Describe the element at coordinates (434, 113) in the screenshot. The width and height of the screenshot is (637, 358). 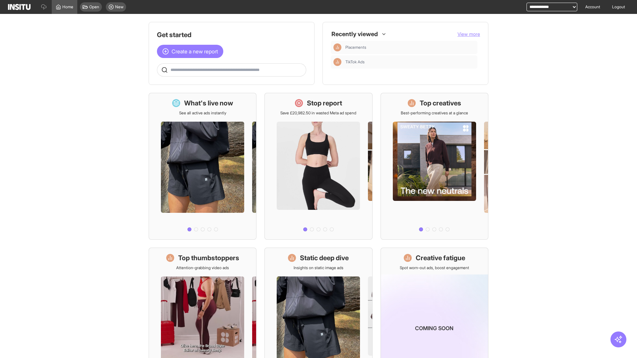
I see `p: Best-performing creatives at a glance` at that location.